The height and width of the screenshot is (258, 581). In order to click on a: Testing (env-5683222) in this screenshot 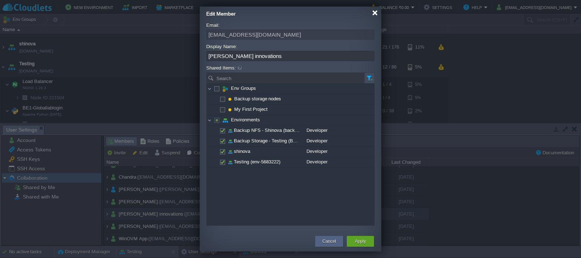, I will do `click(257, 162)`.